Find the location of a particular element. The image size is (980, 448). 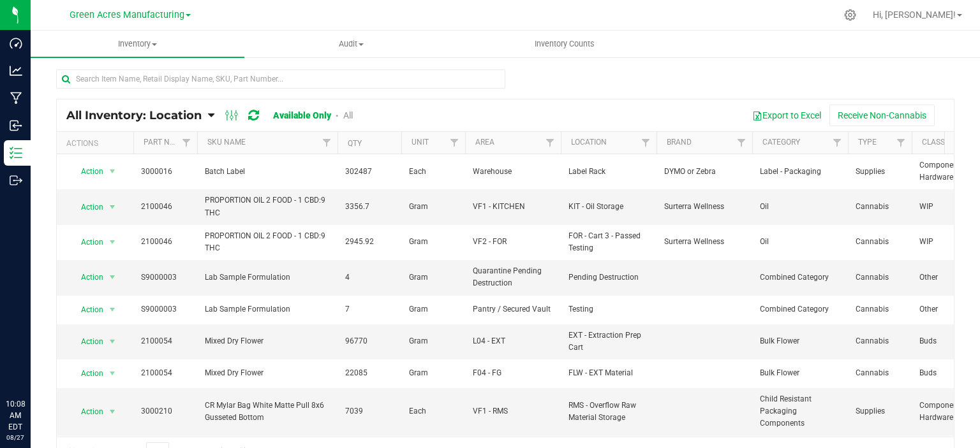

a: Location is located at coordinates (589, 142).